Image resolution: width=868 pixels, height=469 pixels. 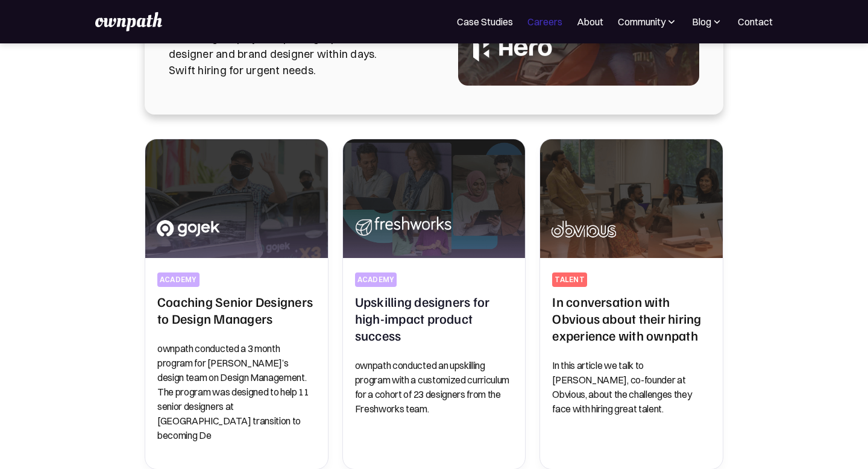 I want to click on div: academy, so click(x=179, y=279).